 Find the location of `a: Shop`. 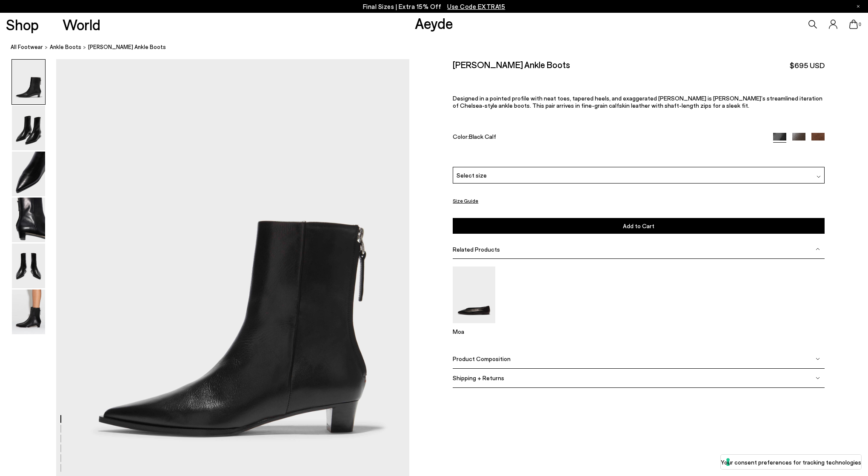

a: Shop is located at coordinates (22, 24).